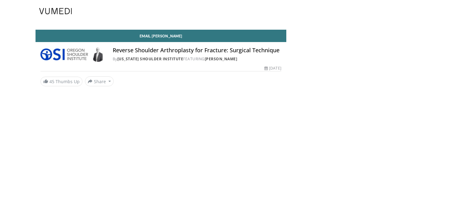  I want to click on h4: Reverse Shoulder Arthroplasty for Fracture: Surgical Technique, so click(197, 50).